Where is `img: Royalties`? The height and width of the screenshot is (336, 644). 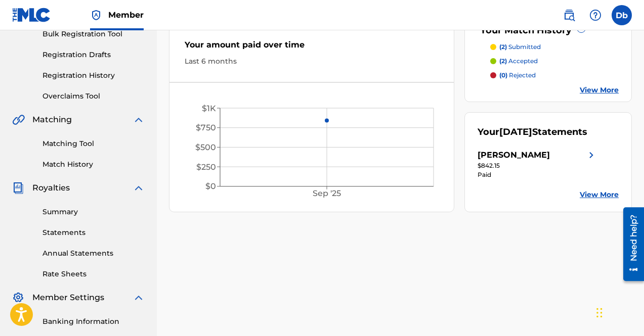
img: Royalties is located at coordinates (18, 188).